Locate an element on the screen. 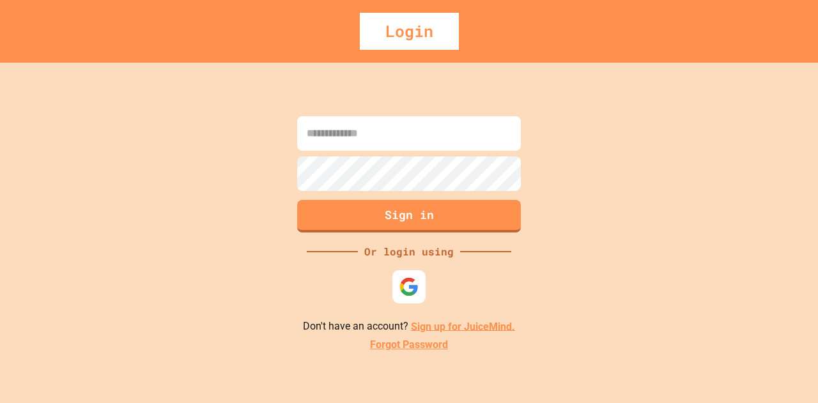  a: Forgot Password is located at coordinates (409, 345).